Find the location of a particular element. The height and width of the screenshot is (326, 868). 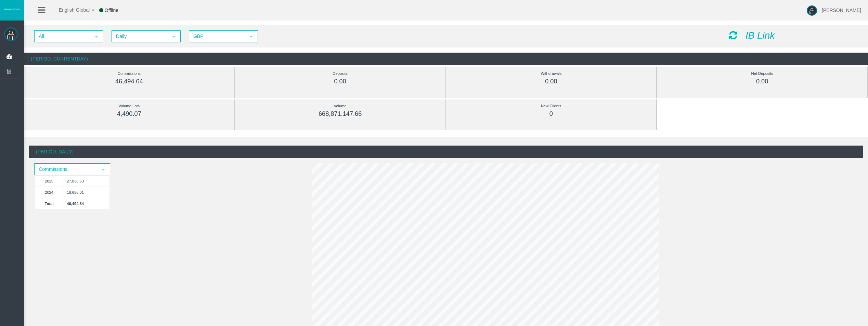

div: (Period: Daily) is located at coordinates (445, 152).